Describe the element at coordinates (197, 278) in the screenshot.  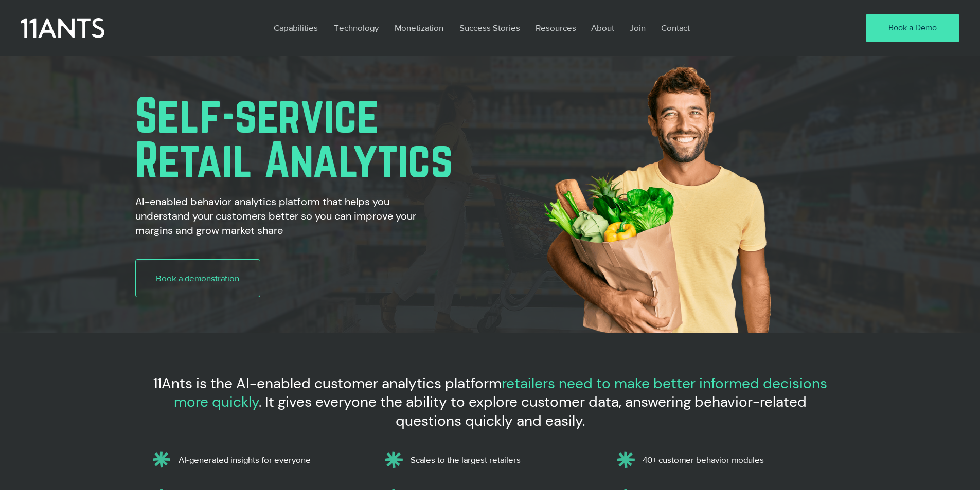
I see `a: Book a demonstration` at that location.